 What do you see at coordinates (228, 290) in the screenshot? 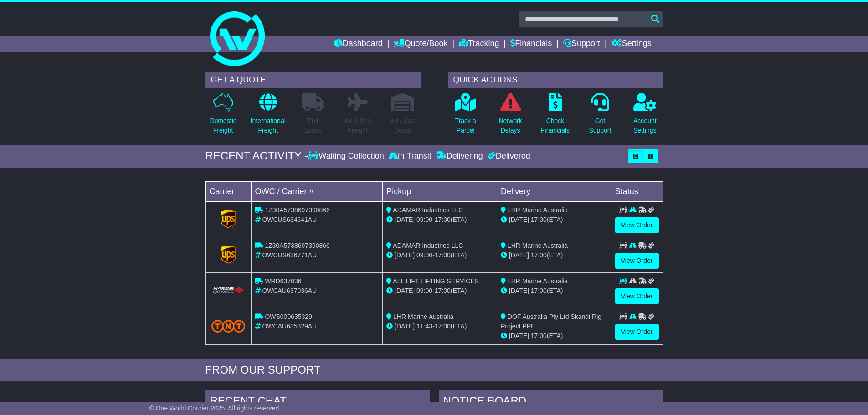
I see `img: HiTrans.png` at bounding box center [228, 290].